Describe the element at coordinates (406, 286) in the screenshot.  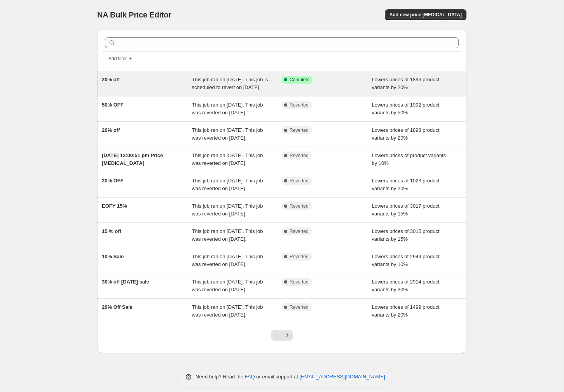
I see `span: Lowers prices of 2914 product variants by 30%` at that location.